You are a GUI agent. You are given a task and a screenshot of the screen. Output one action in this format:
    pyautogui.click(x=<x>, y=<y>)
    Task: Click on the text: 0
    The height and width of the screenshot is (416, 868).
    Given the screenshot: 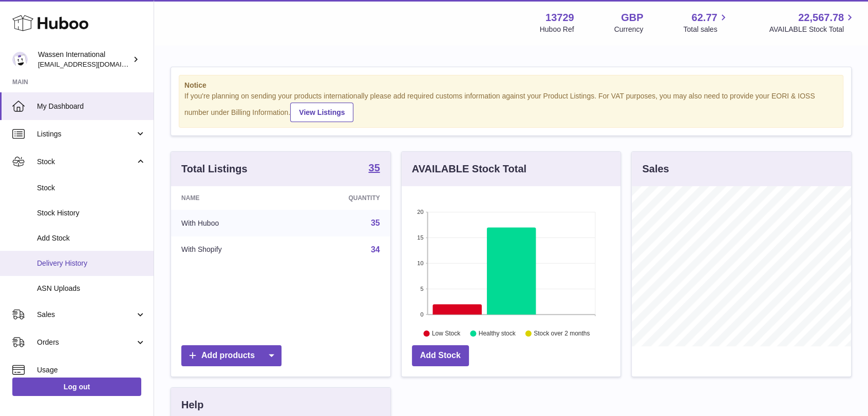 What is the action you would take?
    pyautogui.click(x=422, y=314)
    